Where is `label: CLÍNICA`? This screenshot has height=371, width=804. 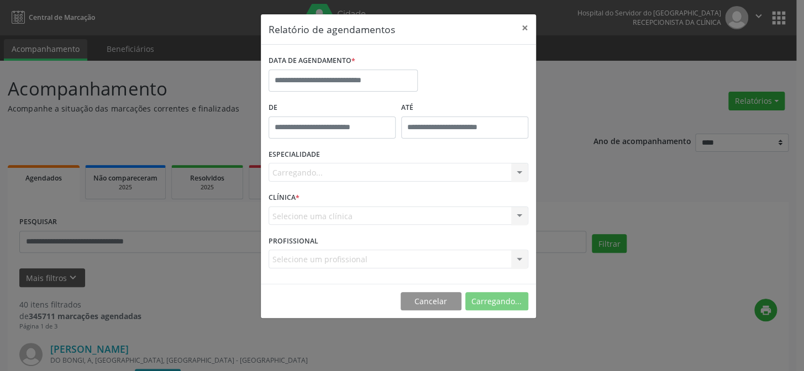
label: CLÍNICA is located at coordinates (284, 198).